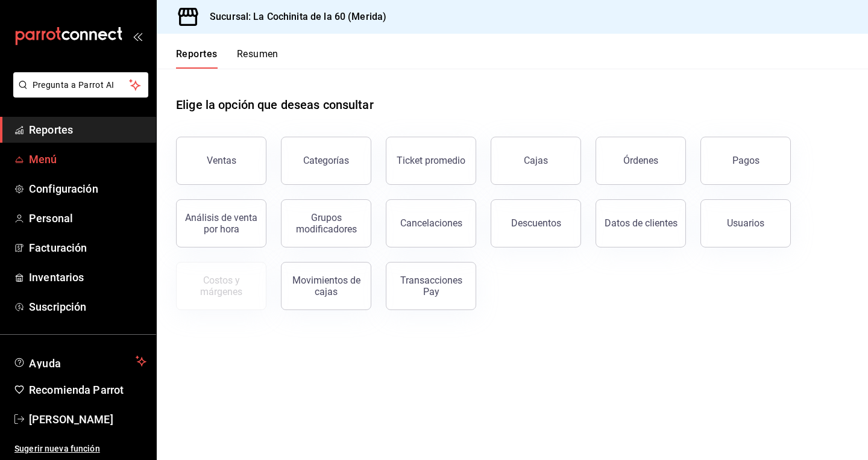  I want to click on div: Usuarios, so click(745, 223).